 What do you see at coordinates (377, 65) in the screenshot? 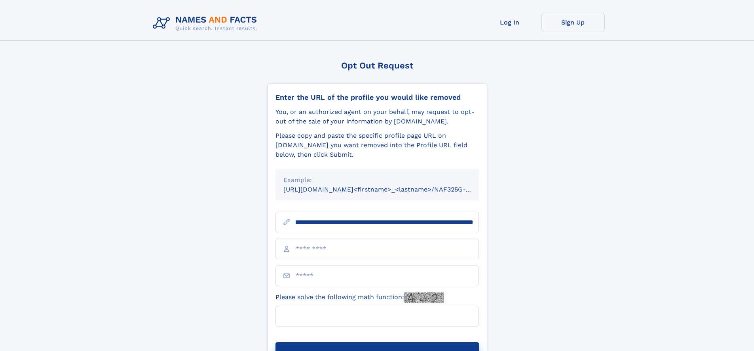
I see `div: Opt Out Request` at bounding box center [377, 65].